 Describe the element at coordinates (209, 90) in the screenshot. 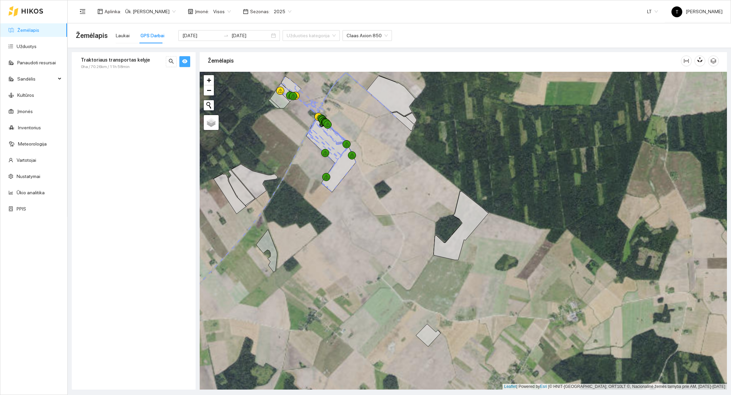

I see `a: Zoom out` at that location.